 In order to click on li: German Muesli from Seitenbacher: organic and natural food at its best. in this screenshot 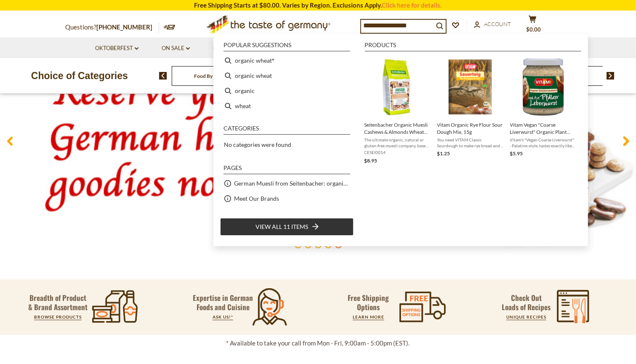, I will do `click(287, 184)`.